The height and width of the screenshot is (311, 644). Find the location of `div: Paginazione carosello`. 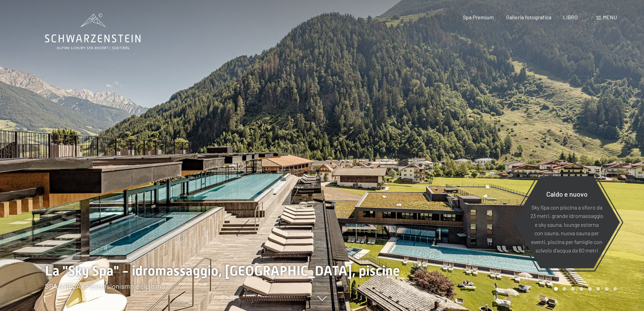

div: Paginazione carosello is located at coordinates (585, 289).